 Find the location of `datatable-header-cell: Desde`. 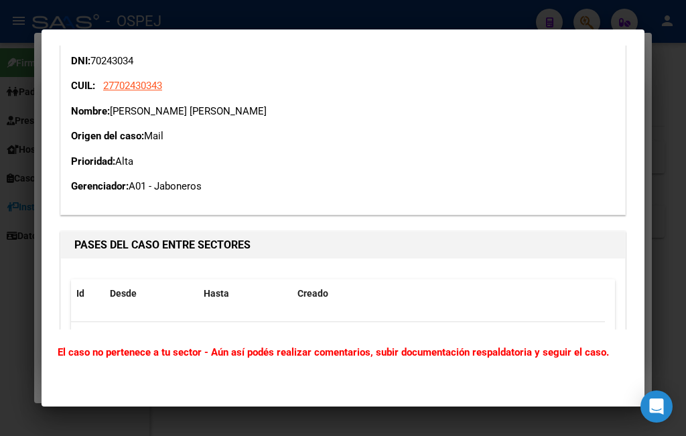

datatable-header-cell: Desde is located at coordinates (151, 293).